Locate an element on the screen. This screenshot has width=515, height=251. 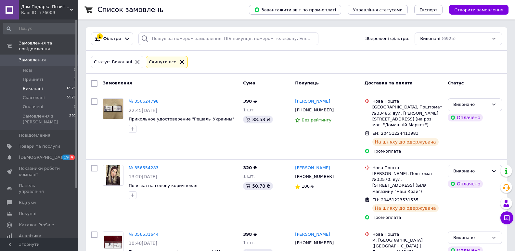
span: 19 is located at coordinates (66, 157).